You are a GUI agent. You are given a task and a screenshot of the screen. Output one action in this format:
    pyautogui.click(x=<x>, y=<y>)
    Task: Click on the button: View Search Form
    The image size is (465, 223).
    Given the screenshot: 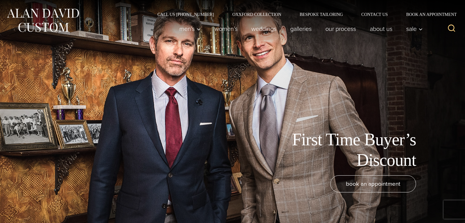 What is the action you would take?
    pyautogui.click(x=451, y=29)
    